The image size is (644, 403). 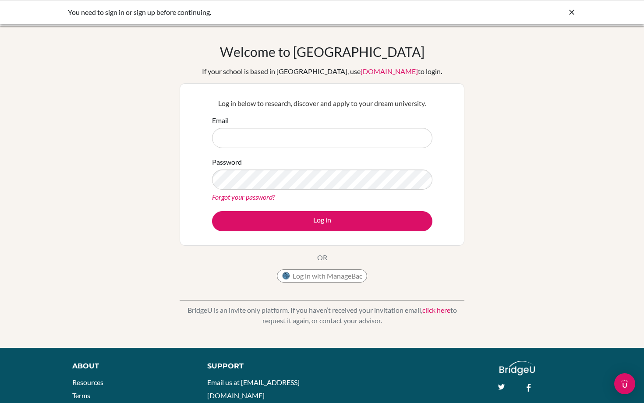 I want to click on p: OR, so click(x=322, y=258).